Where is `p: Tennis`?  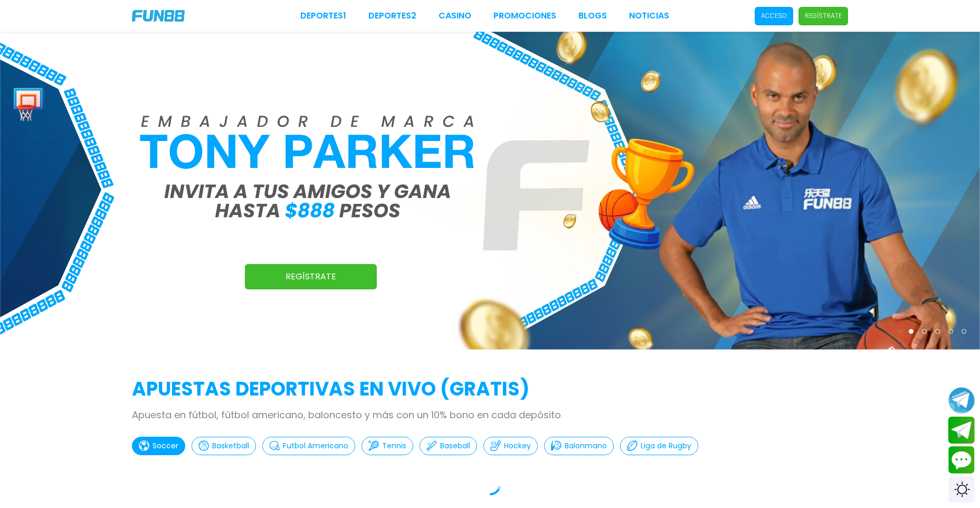 p: Tennis is located at coordinates (394, 446).